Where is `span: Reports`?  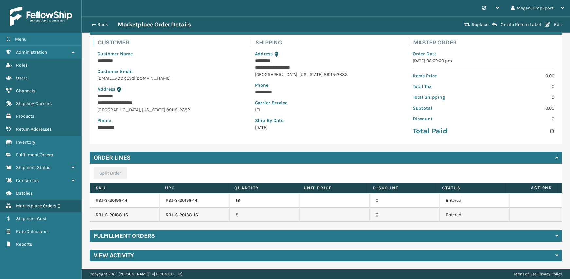
span: Reports is located at coordinates (24, 244).